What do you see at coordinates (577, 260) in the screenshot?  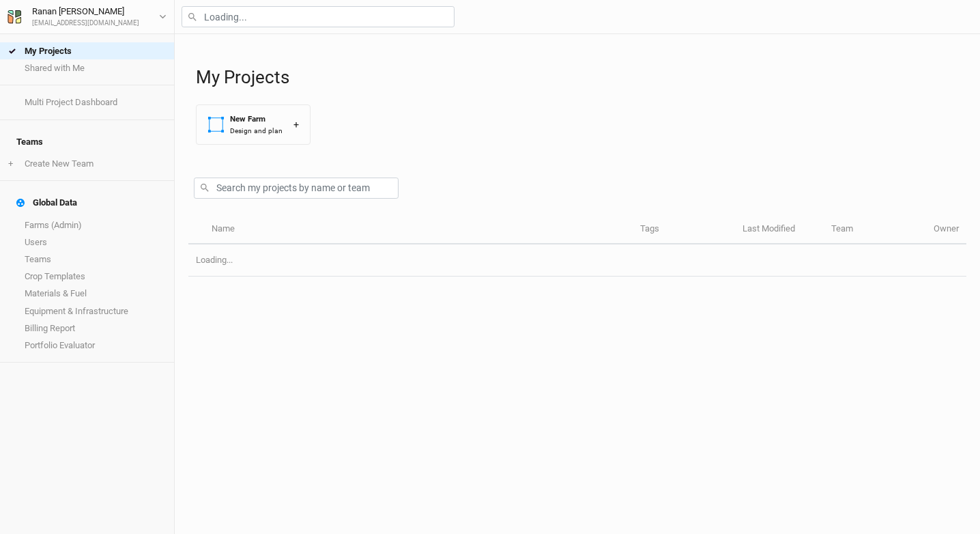 I see `td: Loading...` at bounding box center [577, 260].